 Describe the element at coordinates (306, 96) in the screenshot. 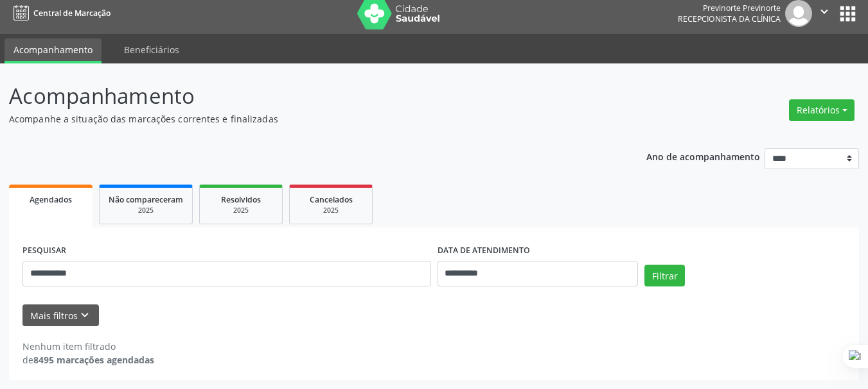

I see `p: Acompanhamento` at that location.